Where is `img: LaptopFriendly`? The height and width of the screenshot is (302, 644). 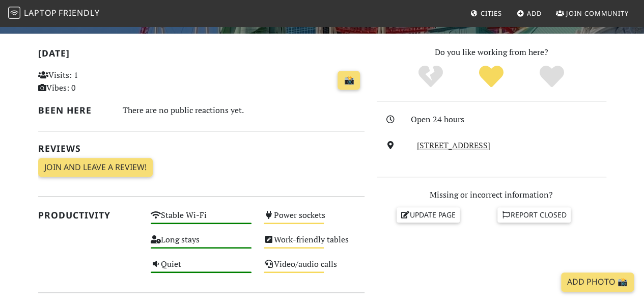 img: LaptopFriendly is located at coordinates (14, 12).